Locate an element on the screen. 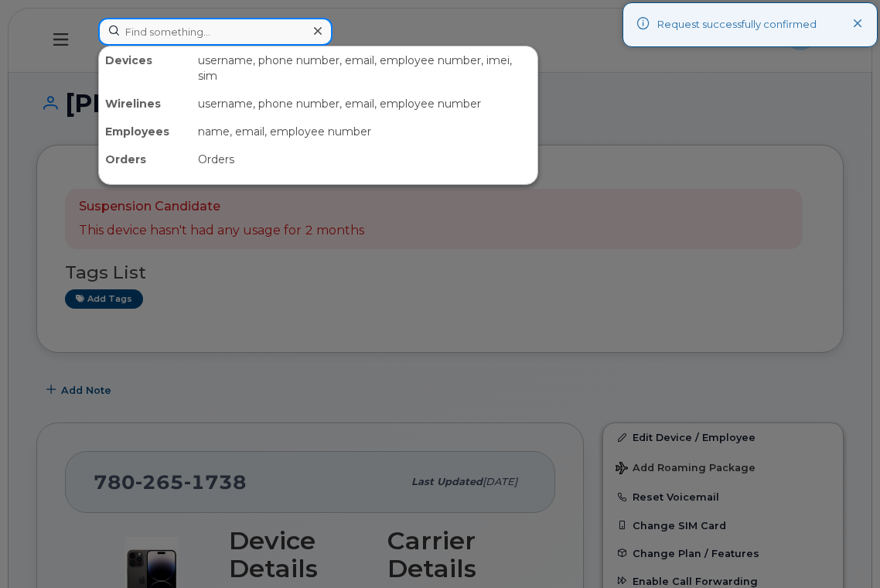  div: Wirelines is located at coordinates (145, 103).